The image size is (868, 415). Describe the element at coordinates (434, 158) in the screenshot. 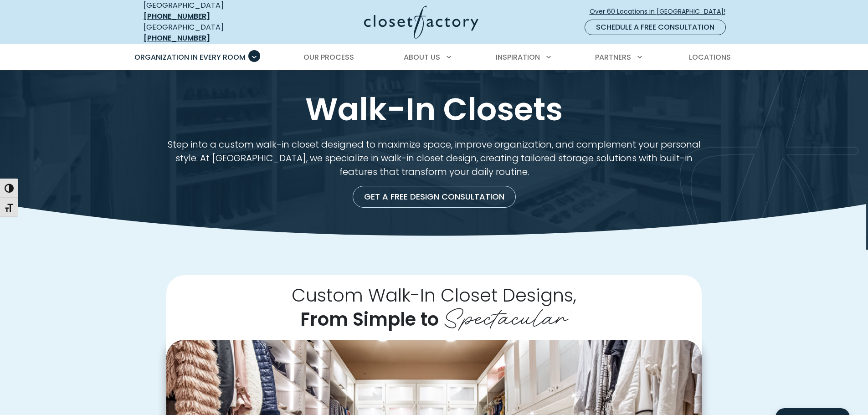

I see `p: Step into a custom walk-in closet designed to maximize space, improve organization, and complemen...` at that location.